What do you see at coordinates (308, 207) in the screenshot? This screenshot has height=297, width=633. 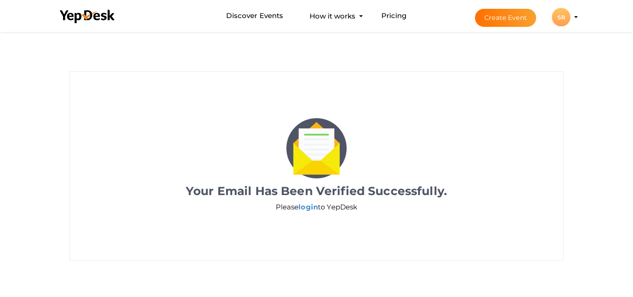 I see `a: login` at bounding box center [308, 207].